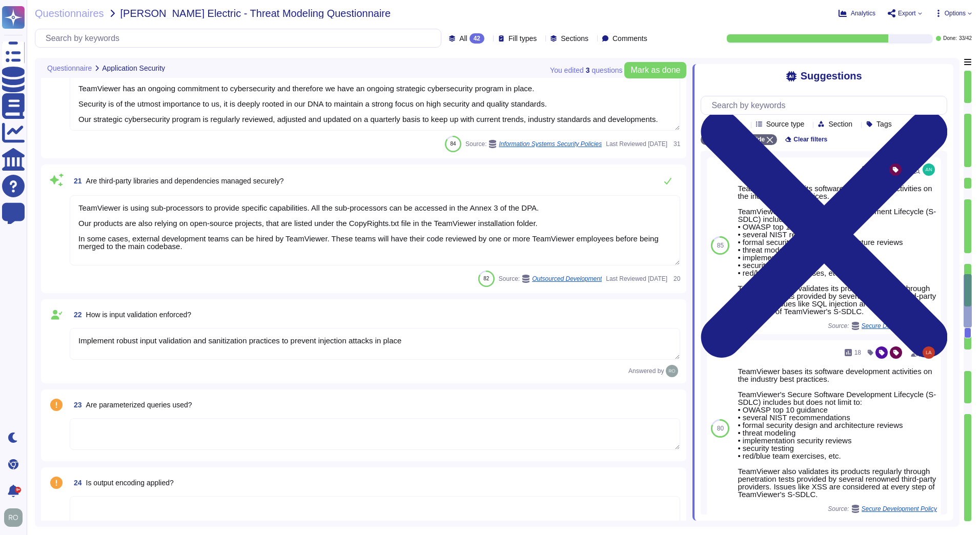 This screenshot has height=535, width=980. What do you see at coordinates (139, 405) in the screenshot?
I see `span: Are parameterized queries used?` at bounding box center [139, 405].